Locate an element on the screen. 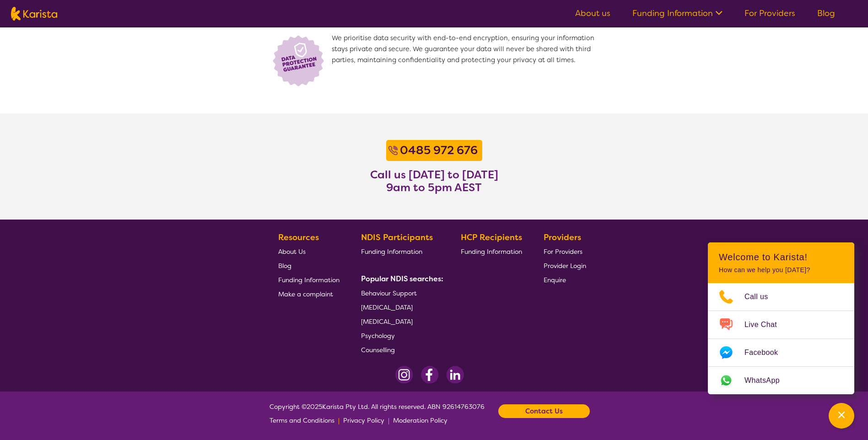  img: LinkedIn is located at coordinates (455, 374).